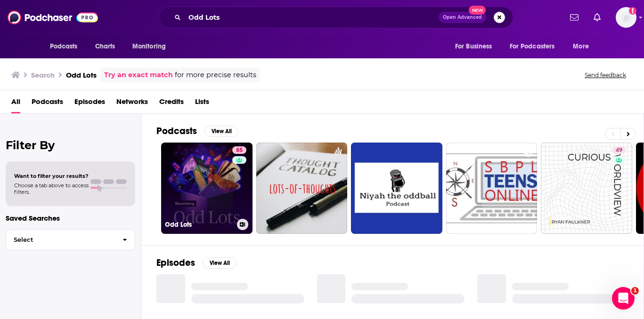 This screenshot has height=319, width=644. I want to click on span: Charts, so click(106, 46).